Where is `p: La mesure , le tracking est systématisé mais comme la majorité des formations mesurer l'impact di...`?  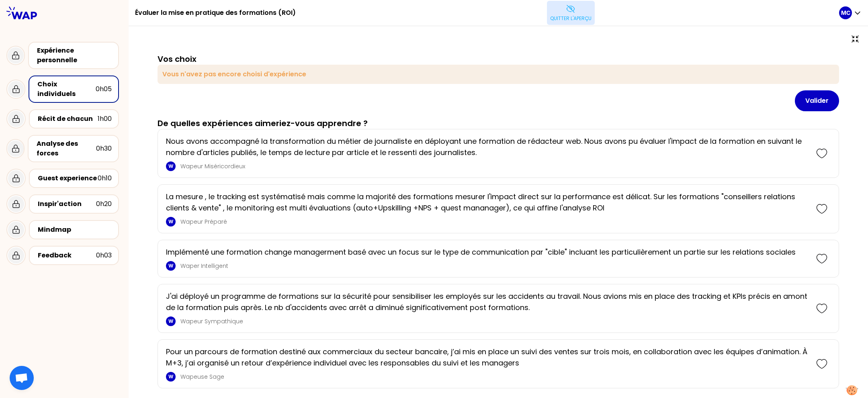
p: La mesure , le tracking est systématisé mais comme la majorité des formations mesurer l'impact di... is located at coordinates (487, 202).